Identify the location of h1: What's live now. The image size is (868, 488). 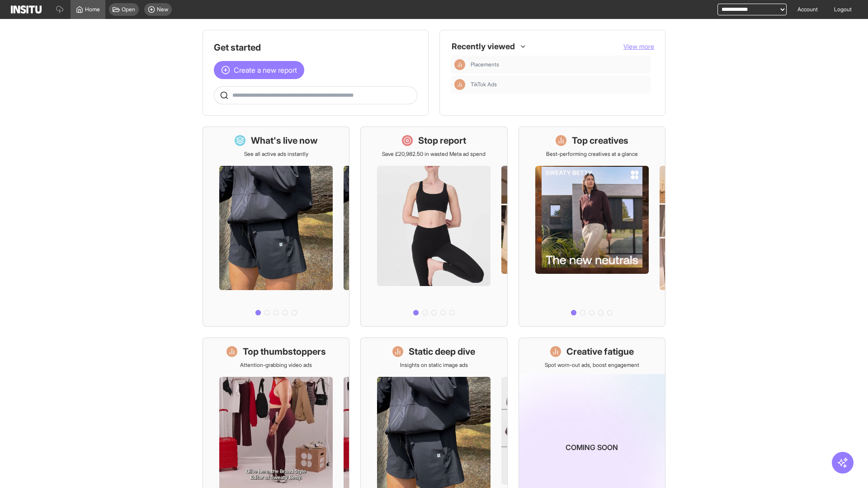
(285, 141).